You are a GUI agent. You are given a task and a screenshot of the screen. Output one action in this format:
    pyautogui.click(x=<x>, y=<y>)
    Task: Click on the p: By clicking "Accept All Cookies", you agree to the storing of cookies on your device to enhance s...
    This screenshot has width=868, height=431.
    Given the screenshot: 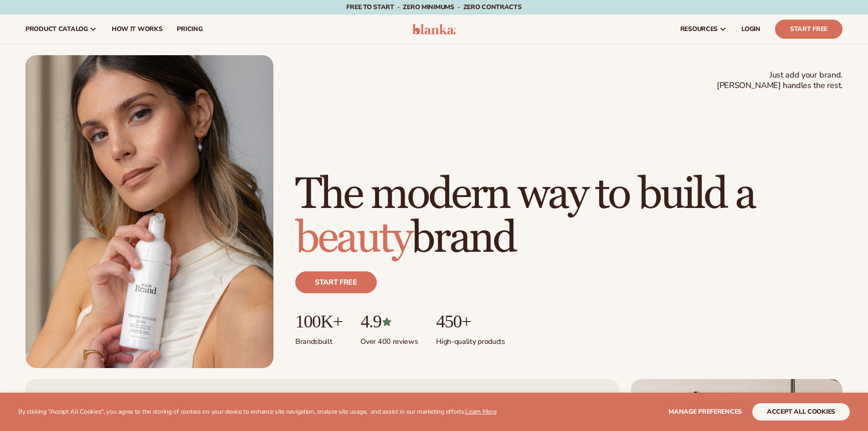 What is the action you would take?
    pyautogui.click(x=257, y=412)
    